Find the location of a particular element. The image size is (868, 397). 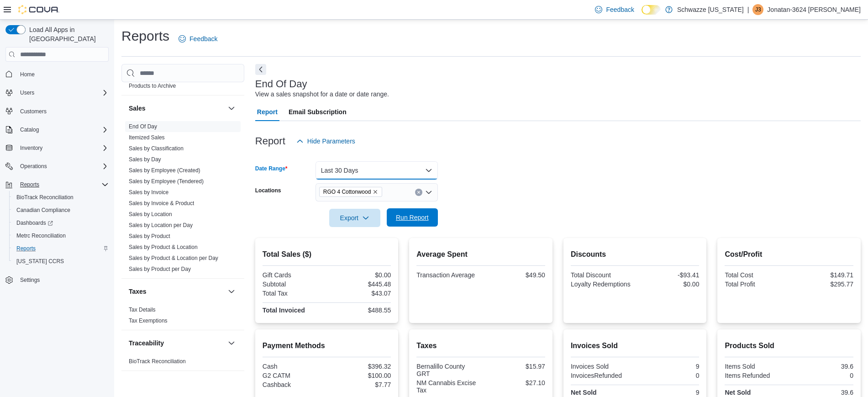

span: J3 is located at coordinates (758, 10).